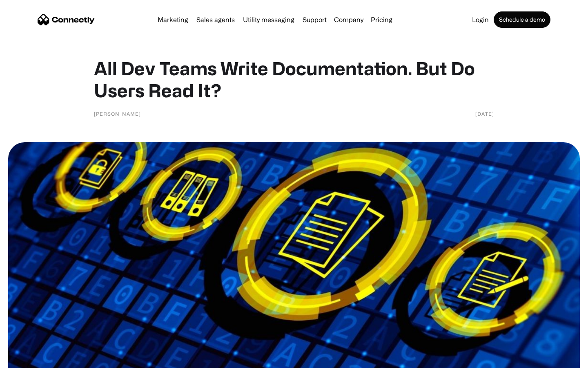  I want to click on a: Schedule a demo, so click(522, 20).